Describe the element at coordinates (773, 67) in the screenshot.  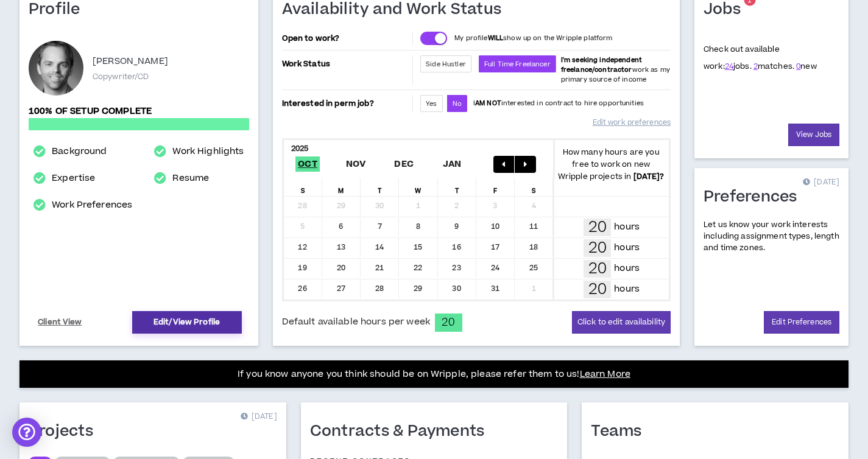
I see `span: matches.` at that location.